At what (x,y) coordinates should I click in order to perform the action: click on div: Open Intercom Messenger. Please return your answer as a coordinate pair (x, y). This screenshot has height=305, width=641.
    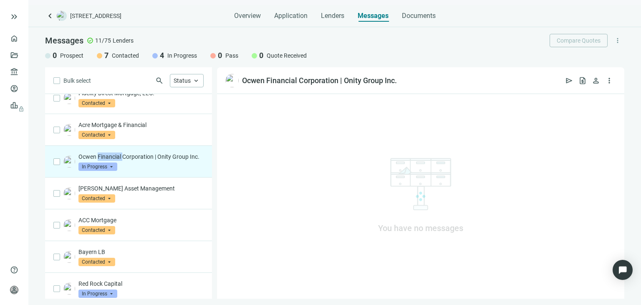
    Looking at the image, I should click on (622, 270).